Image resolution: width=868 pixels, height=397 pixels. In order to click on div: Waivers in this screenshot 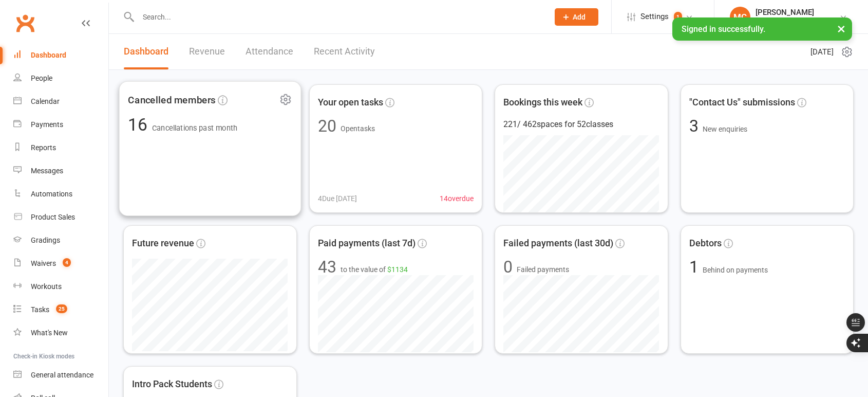, I will do `click(43, 263)`.